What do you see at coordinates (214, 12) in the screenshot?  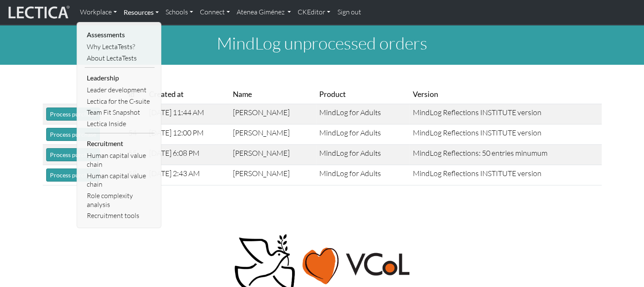 I see `a: Connect` at bounding box center [214, 12].